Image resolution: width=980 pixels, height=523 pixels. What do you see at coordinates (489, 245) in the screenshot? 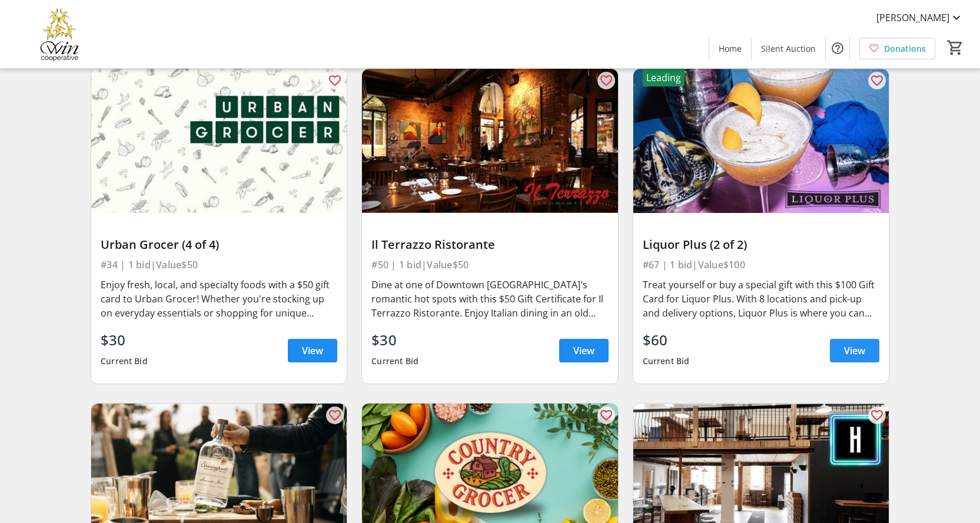
I see `div: Il Terrazzo Ristorante` at bounding box center [489, 245].